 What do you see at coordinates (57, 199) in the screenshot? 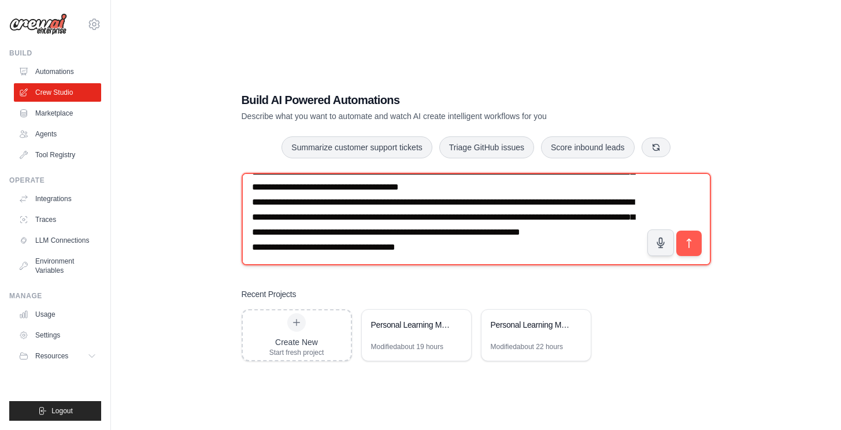
I see `a: Integrations` at bounding box center [57, 199].